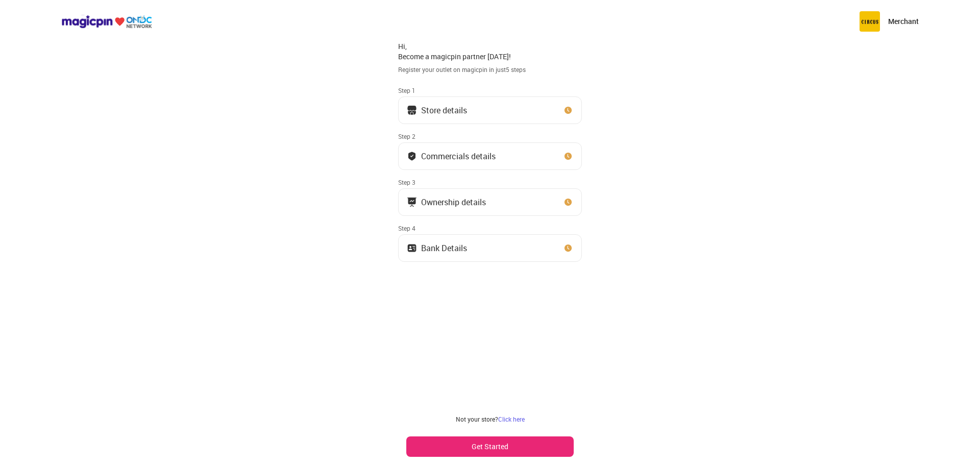 This screenshot has width=980, height=465. Describe the element at coordinates (444, 111) in the screenshot. I see `div: Store details` at that location.